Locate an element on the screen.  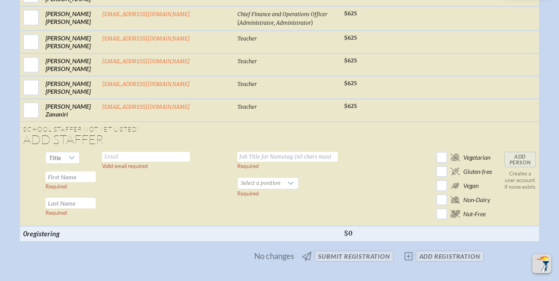
th: $0 is located at coordinates (355, 233).